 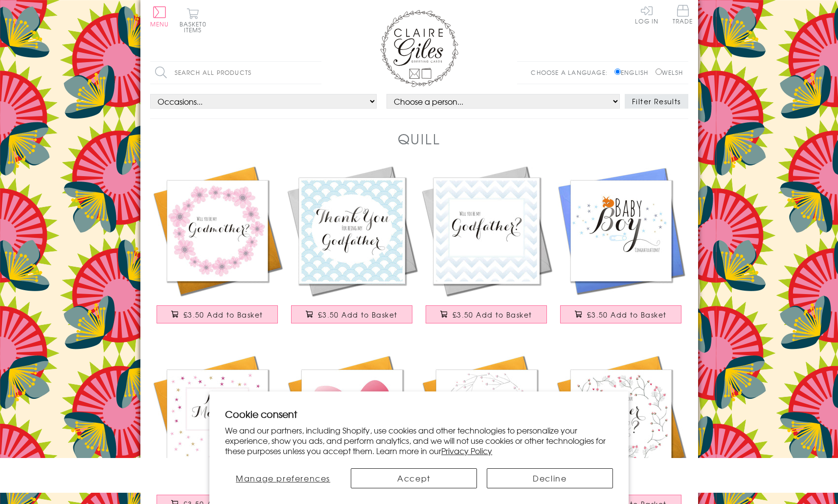 What do you see at coordinates (682, 14) in the screenshot?
I see `span: Trade` at bounding box center [682, 14].